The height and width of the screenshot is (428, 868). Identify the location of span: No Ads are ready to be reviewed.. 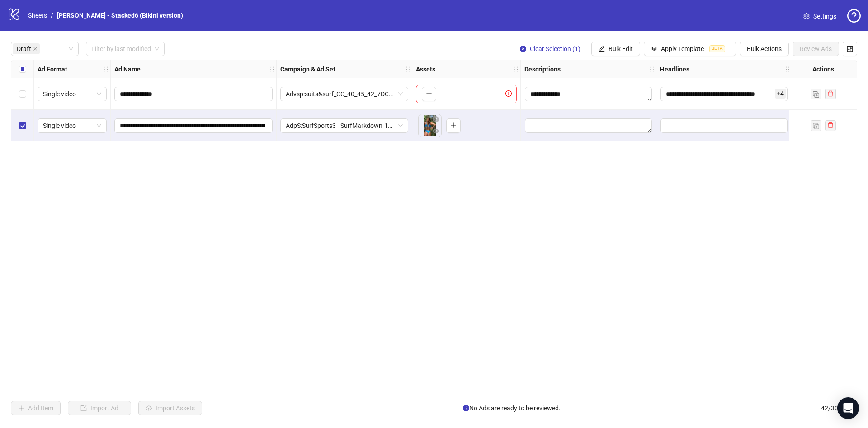
(512, 408).